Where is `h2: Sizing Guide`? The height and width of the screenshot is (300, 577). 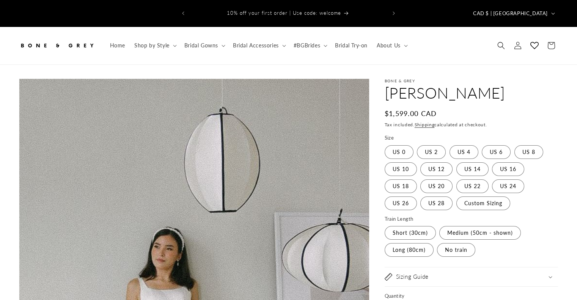
h2: Sizing Guide is located at coordinates (413, 277).